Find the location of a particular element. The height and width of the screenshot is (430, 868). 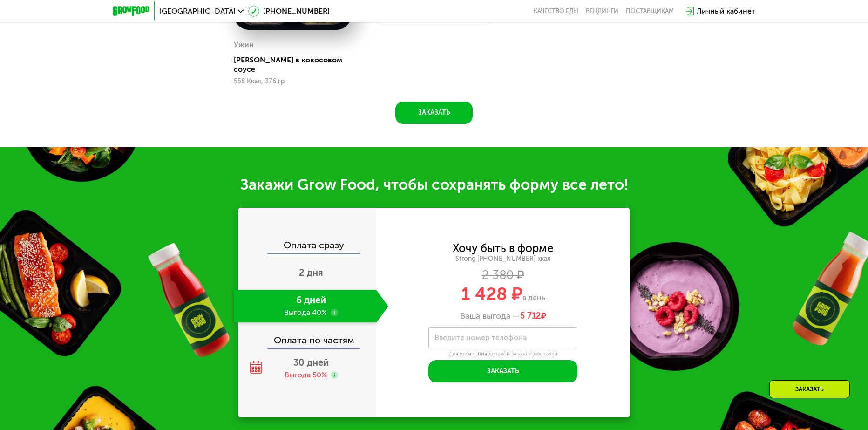

div: Выгода 50% is located at coordinates (305, 376).